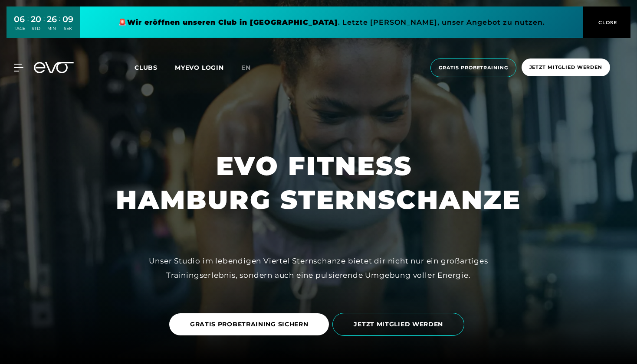  What do you see at coordinates (20, 29) in the screenshot?
I see `div: TAGE` at bounding box center [20, 29].